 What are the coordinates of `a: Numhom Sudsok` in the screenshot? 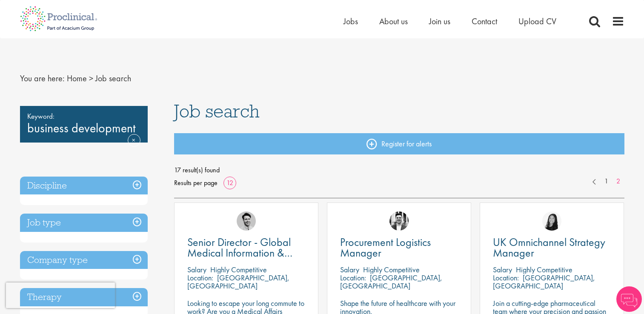 It's located at (551, 221).